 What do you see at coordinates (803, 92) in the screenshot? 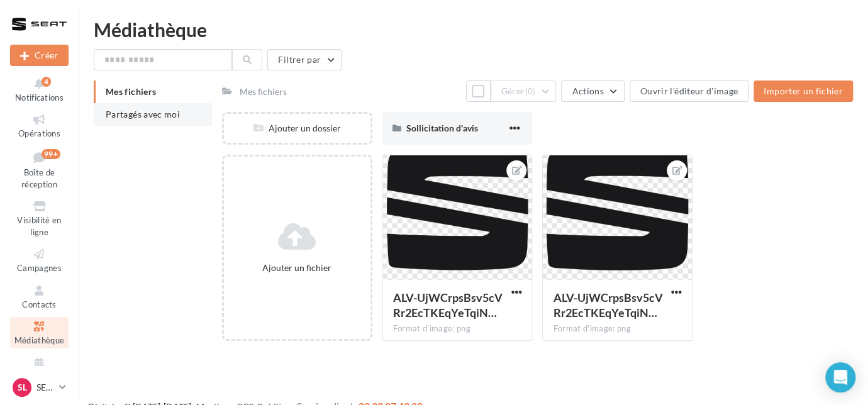
I see `button: Importer un fichier` at bounding box center [803, 92].